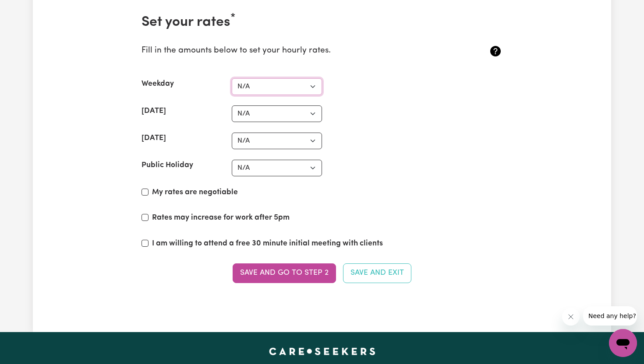 The image size is (644, 364). Describe the element at coordinates (322, 352) in the screenshot. I see `a: Careseekers home page` at that location.